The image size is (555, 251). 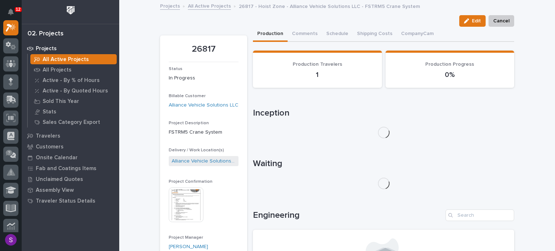 I want to click on a: Traveler Status Details, so click(x=70, y=201).